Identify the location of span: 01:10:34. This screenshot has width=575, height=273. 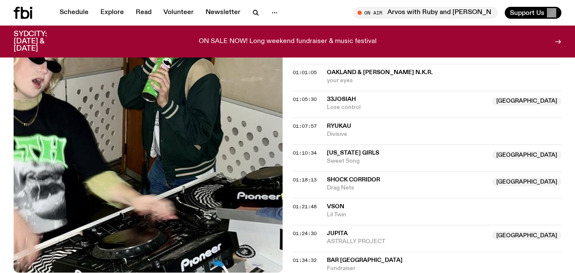
(305, 153).